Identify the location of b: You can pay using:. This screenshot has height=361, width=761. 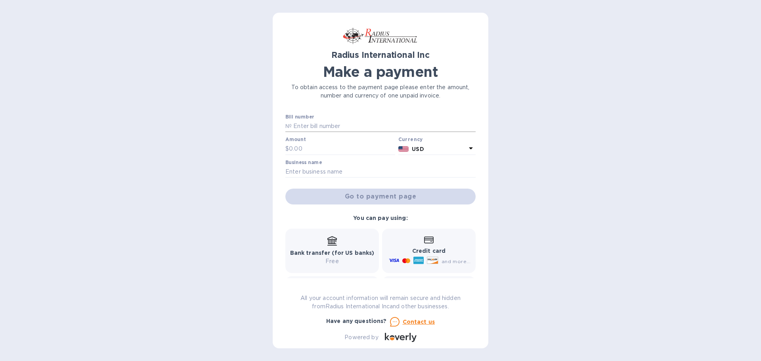
(380, 218).